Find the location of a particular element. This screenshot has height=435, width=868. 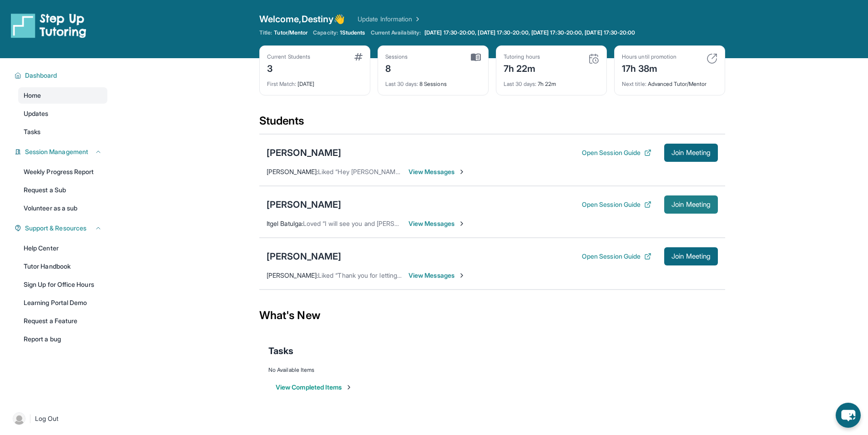

a: Weekly Progress Report is located at coordinates (63, 172).